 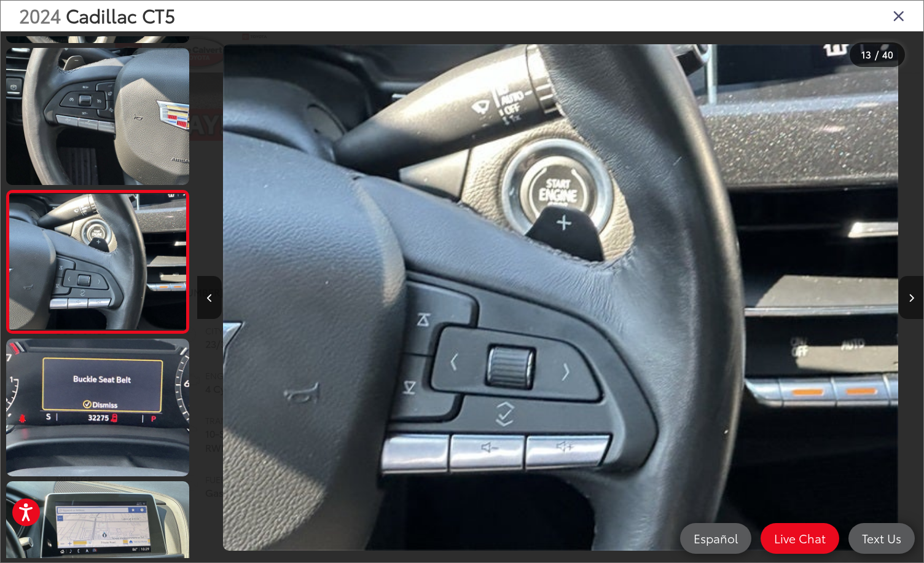 What do you see at coordinates (716, 538) in the screenshot?
I see `a: Español` at bounding box center [716, 538].